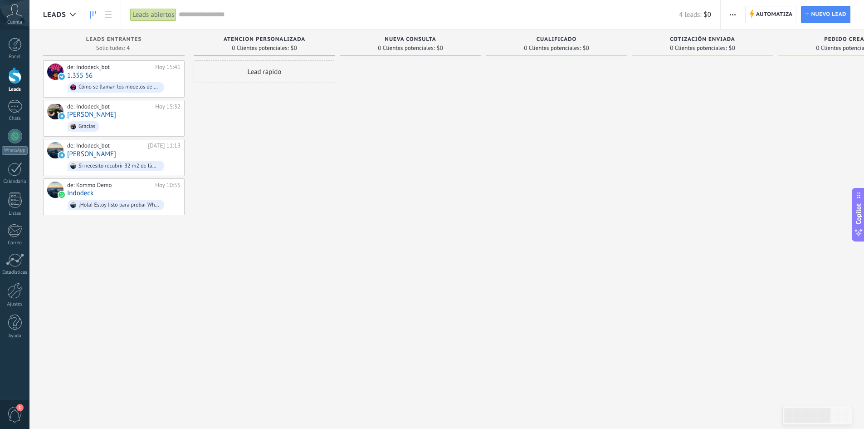  What do you see at coordinates (114, 40) in the screenshot?
I see `div: Leads Entrantes` at bounding box center [114, 40].